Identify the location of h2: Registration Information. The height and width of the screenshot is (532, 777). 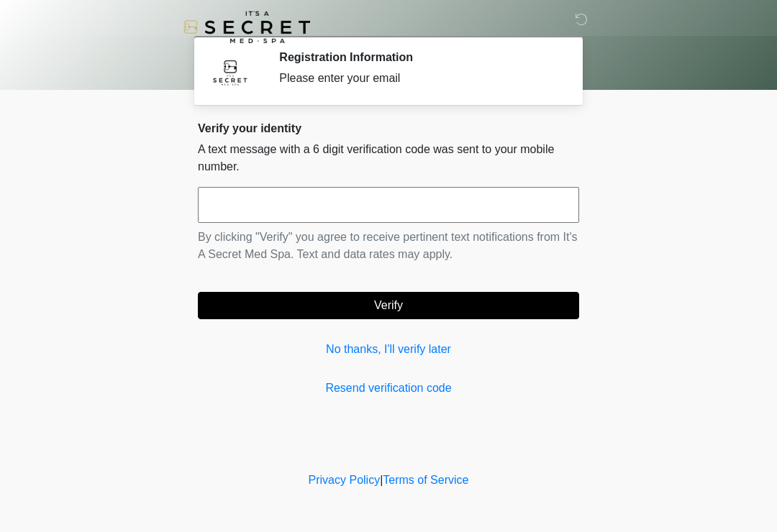
(418, 57).